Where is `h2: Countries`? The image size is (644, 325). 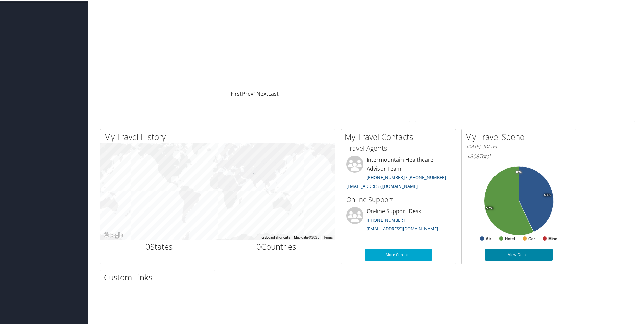
h2: Countries is located at coordinates (276, 246).